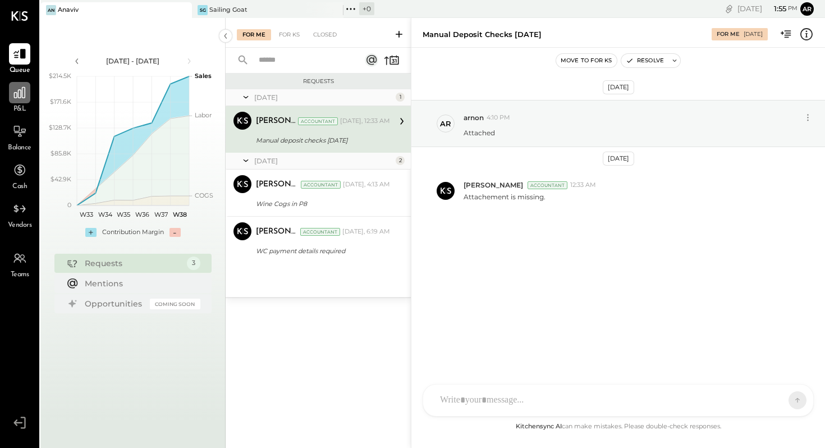  I want to click on a: Vendors, so click(20, 214).